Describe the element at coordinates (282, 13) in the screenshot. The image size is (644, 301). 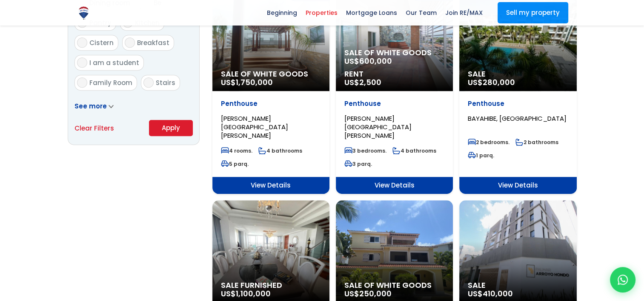
I see `span: Beginning` at that location.